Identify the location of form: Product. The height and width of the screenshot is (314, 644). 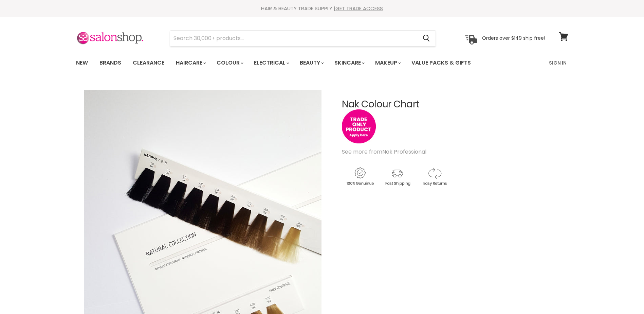
(303, 38).